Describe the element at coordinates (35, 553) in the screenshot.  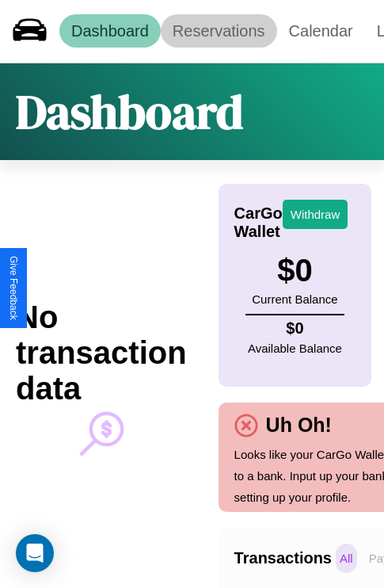
I see `div: Open Intercom Messenger` at that location.